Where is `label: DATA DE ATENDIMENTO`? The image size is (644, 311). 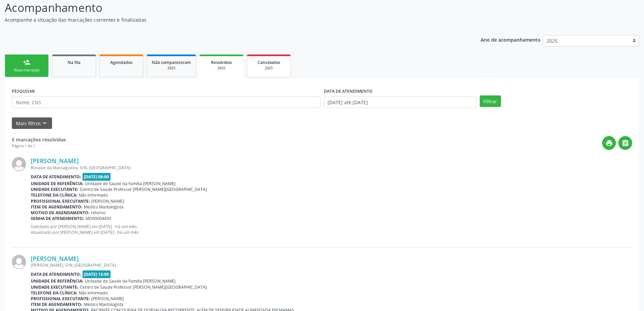
label: DATA DE ATENDIMENTO is located at coordinates (348, 91).